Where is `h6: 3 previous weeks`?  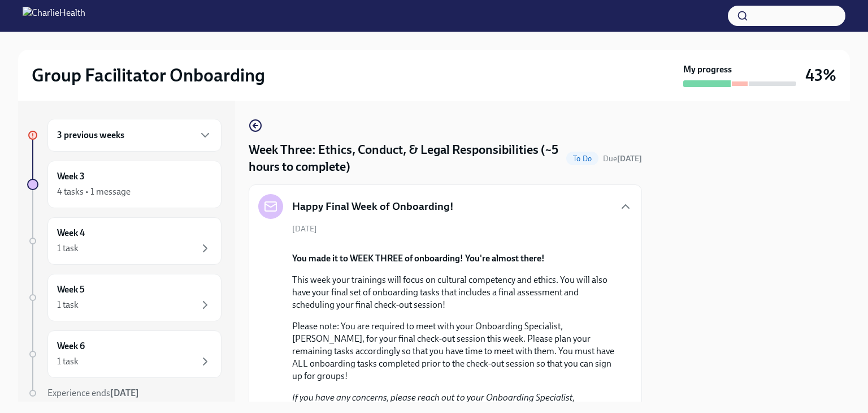 h6: 3 previous weeks is located at coordinates (90, 135).